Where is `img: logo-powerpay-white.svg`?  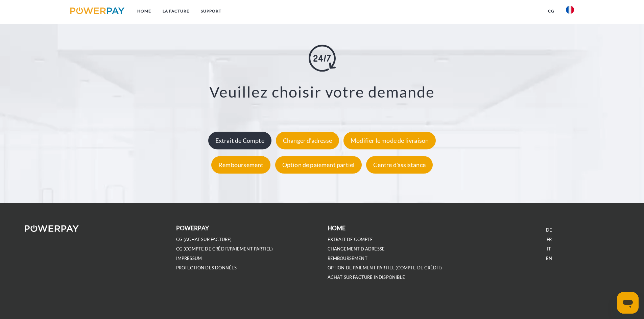
img: logo-powerpay-white.svg is located at coordinates (52, 228).